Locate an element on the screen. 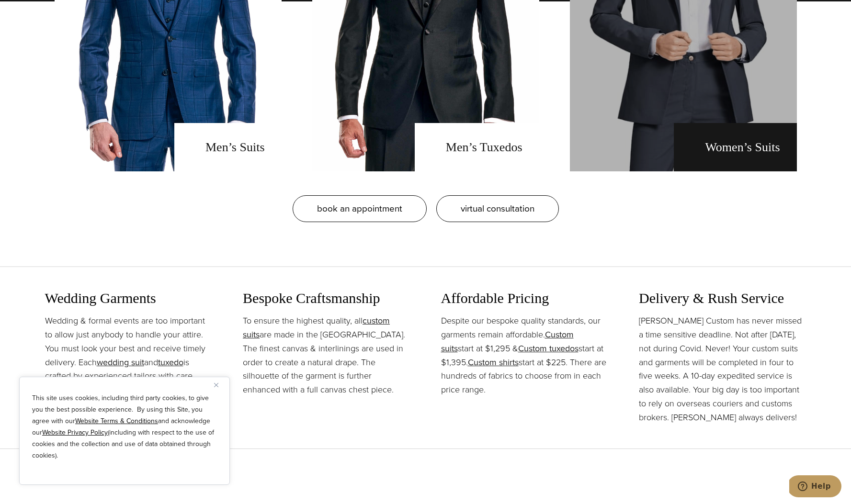  h3: Delivery & Rush Service is located at coordinates (723, 298).